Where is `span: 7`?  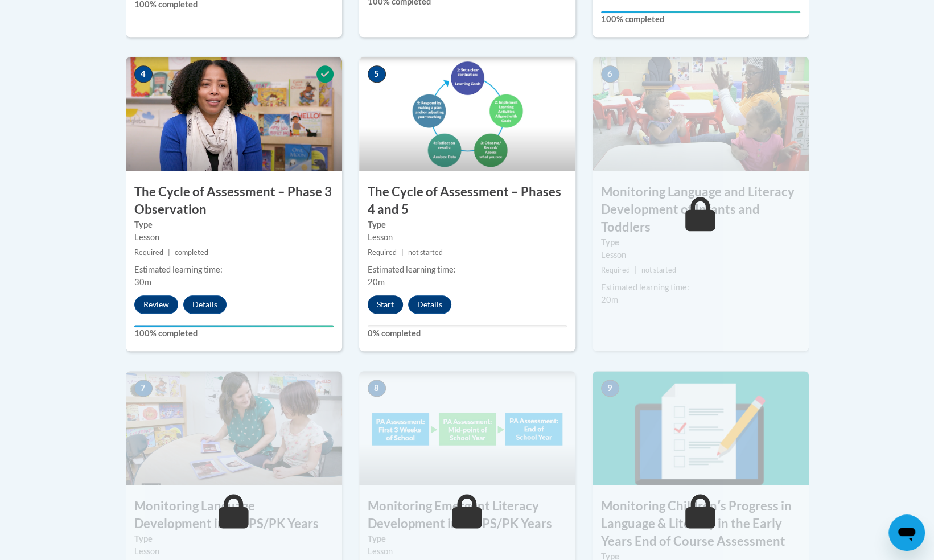 span: 7 is located at coordinates (143, 388).